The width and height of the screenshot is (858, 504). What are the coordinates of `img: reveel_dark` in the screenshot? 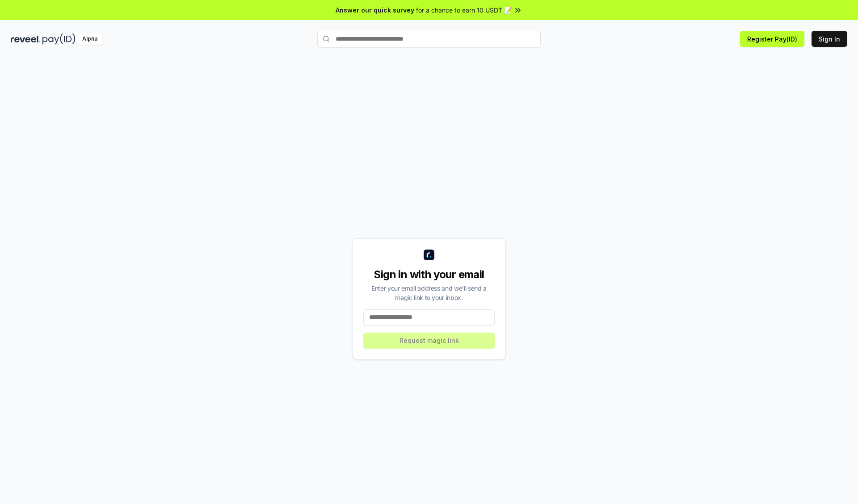 It's located at (25, 39).